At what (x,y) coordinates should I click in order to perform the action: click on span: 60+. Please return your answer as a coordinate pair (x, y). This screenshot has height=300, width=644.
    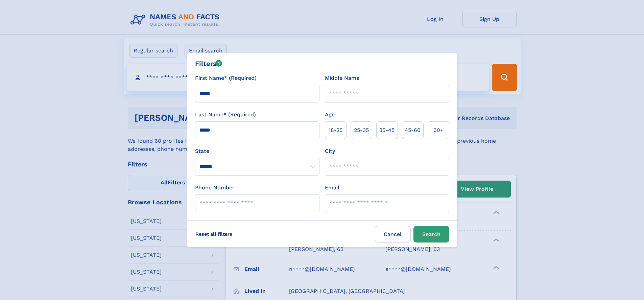
    Looking at the image, I should click on (438, 131).